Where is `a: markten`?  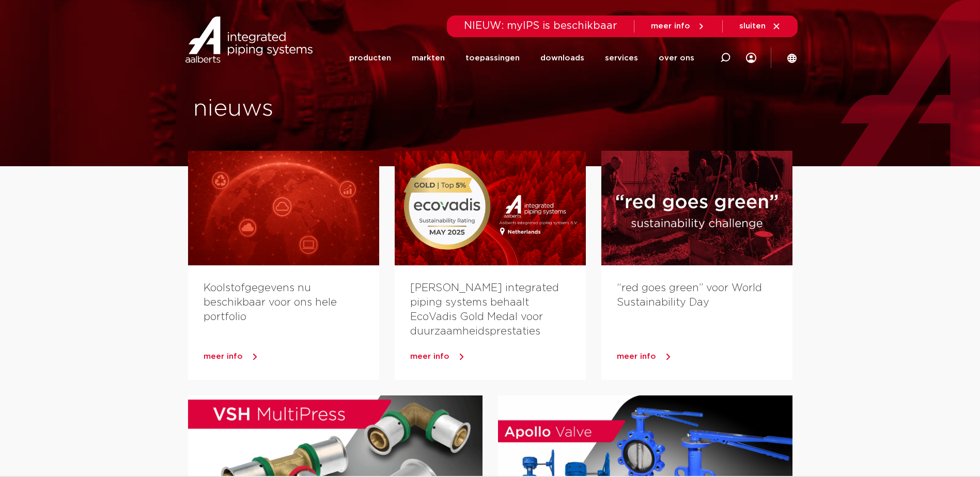
a: markten is located at coordinates (428, 58).